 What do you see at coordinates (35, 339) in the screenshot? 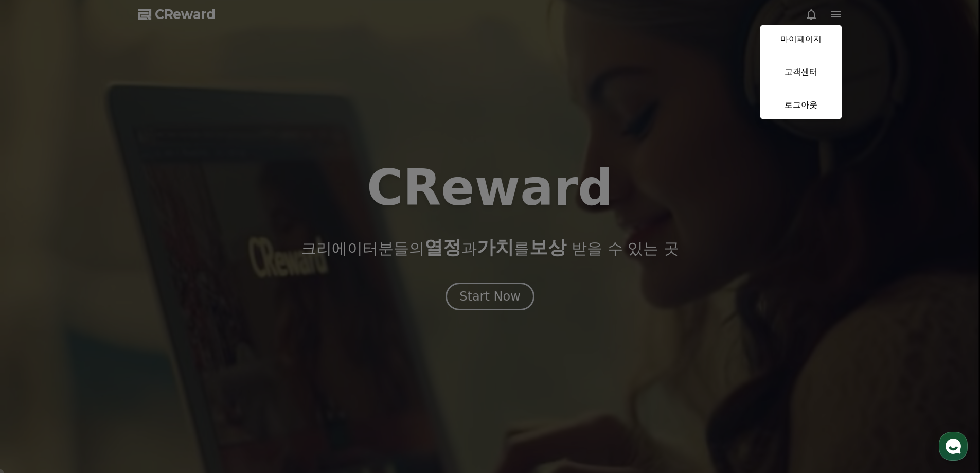
I see `a: 홈` at bounding box center [35, 339].